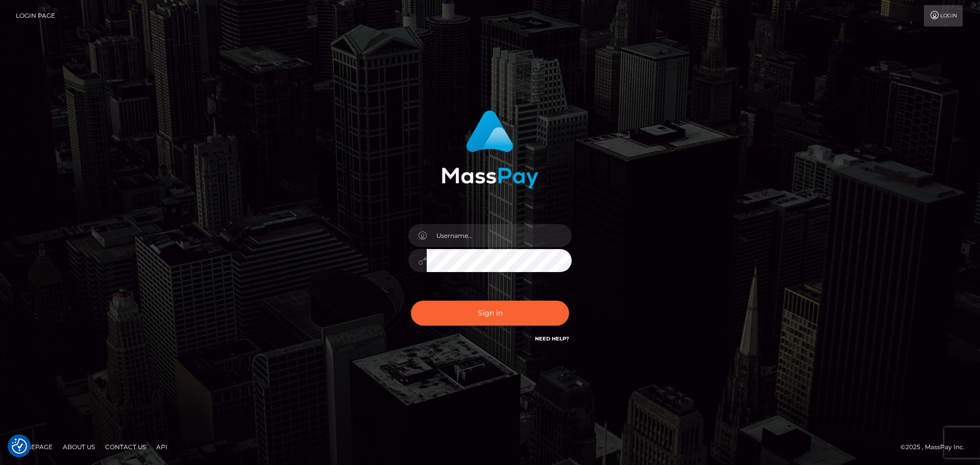  I want to click on button: Sign in, so click(490, 313).